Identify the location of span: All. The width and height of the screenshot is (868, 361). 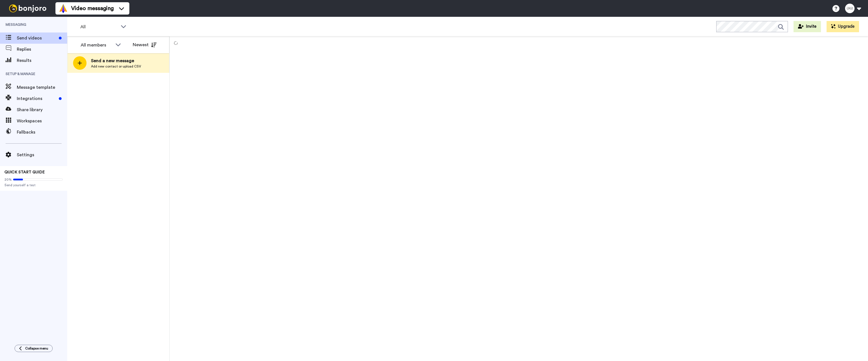
(99, 27).